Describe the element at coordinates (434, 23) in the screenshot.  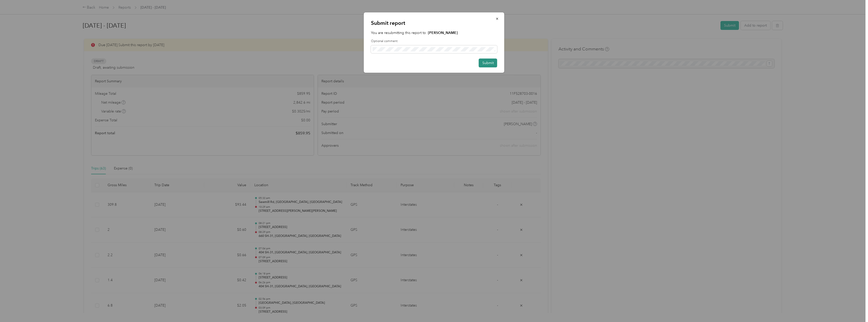
I see `p: Submit report` at that location.